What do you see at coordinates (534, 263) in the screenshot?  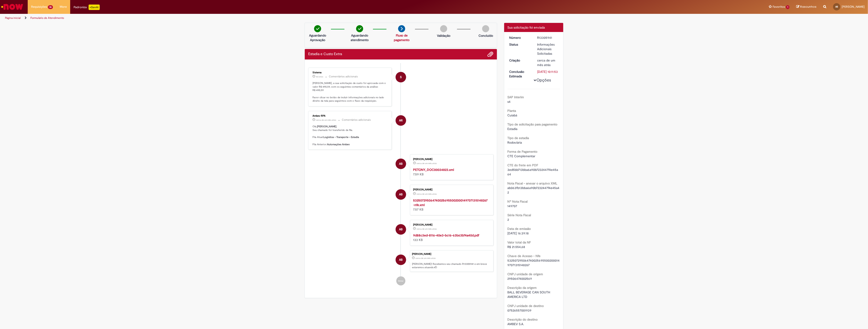 I see `span: 53250729506474002569550020001497071315148267` at bounding box center [534, 263].